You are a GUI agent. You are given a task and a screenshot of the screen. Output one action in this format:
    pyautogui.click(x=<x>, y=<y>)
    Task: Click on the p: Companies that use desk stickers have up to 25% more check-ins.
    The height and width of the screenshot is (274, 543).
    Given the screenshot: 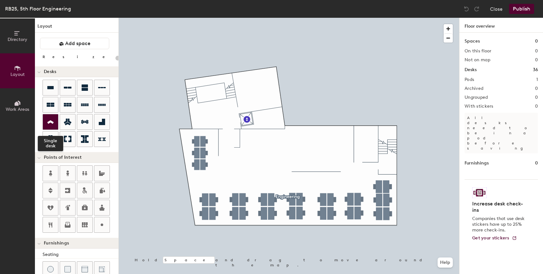 What is the action you would take?
    pyautogui.click(x=499, y=225)
    